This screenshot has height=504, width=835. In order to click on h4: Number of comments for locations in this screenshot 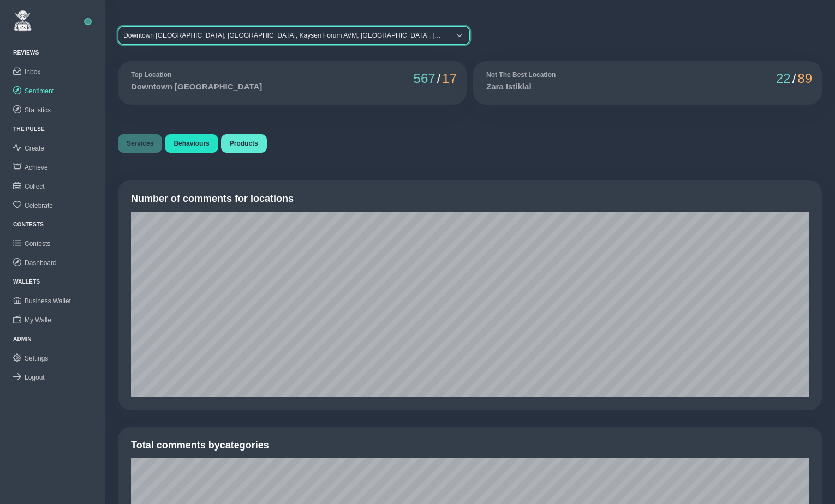, I will do `click(470, 199)`.